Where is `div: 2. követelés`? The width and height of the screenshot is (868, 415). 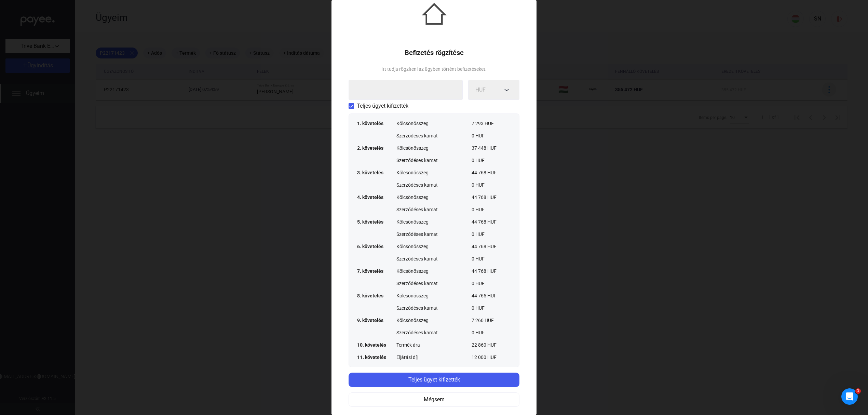
div: 2. követelés is located at coordinates (377, 148).